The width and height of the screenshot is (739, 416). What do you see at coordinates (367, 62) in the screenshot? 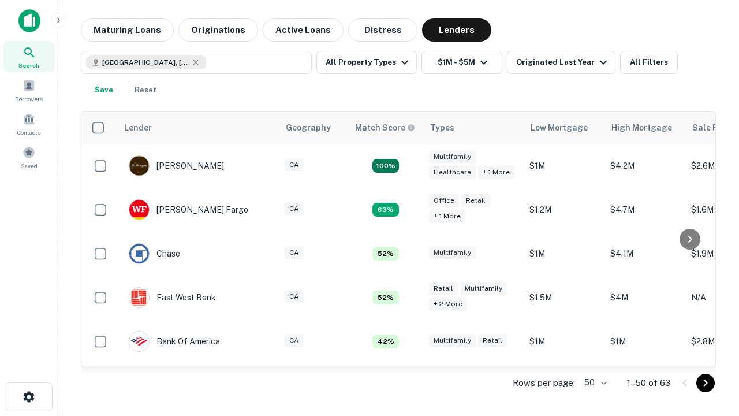
I see `button: All Property Types` at bounding box center [367, 62].